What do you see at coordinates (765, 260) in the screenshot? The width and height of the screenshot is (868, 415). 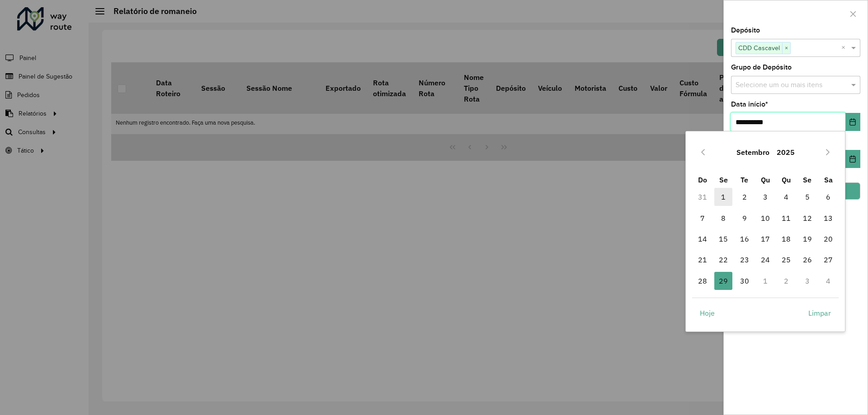 I see `span: 24` at bounding box center [765, 260].